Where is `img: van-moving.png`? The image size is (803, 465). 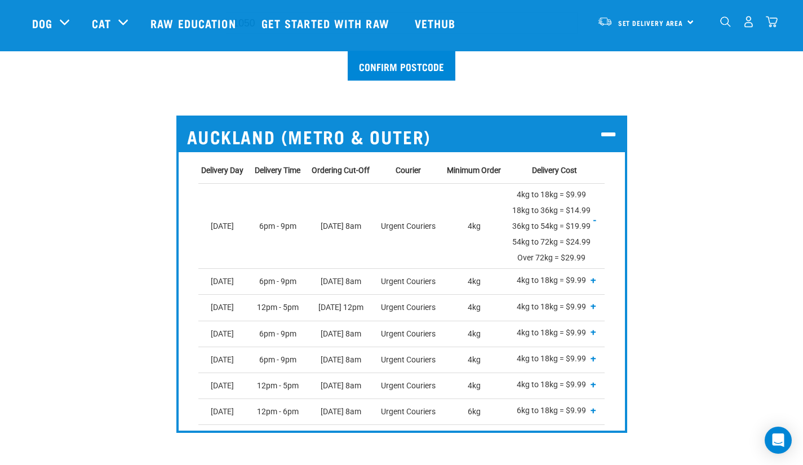 img: van-moving.png is located at coordinates (605, 21).